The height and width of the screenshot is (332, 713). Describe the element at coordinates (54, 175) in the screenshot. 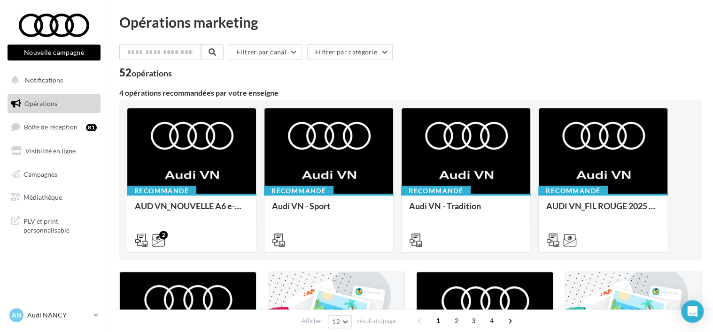

I see `a: Campagnes` at that location.